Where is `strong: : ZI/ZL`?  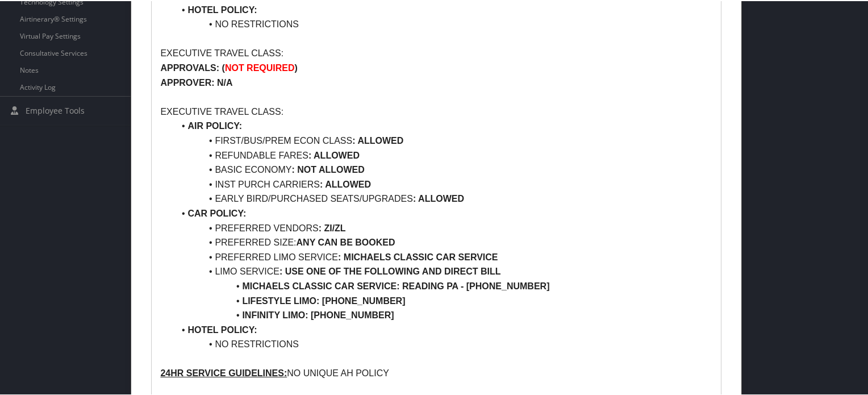 strong: : ZI/ZL is located at coordinates (332, 227).